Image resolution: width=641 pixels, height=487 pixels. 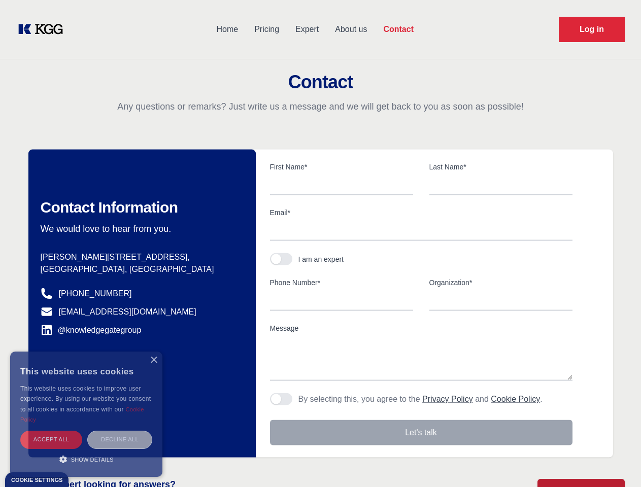 What do you see at coordinates (421, 213) in the screenshot?
I see `label: Email*` at bounding box center [421, 213].